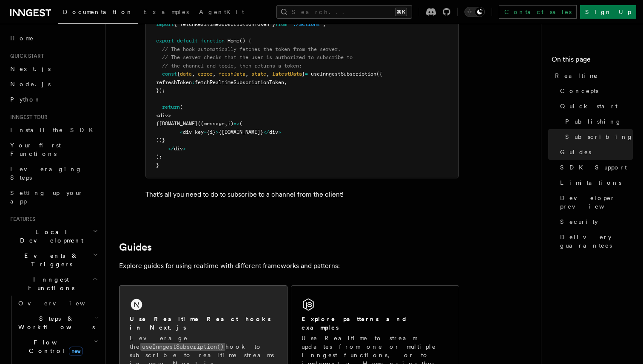 The width and height of the screenshot is (643, 364). Describe the element at coordinates (594, 167) in the screenshot. I see `a: SDK Support` at that location.